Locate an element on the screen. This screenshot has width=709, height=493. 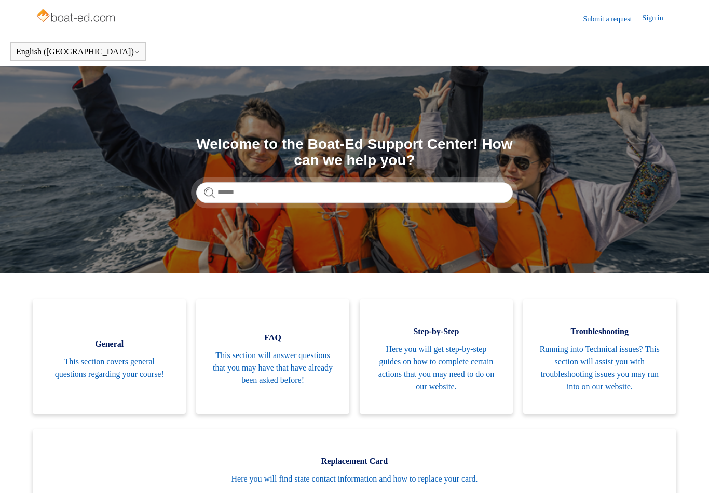
input: Search is located at coordinates (354, 193).